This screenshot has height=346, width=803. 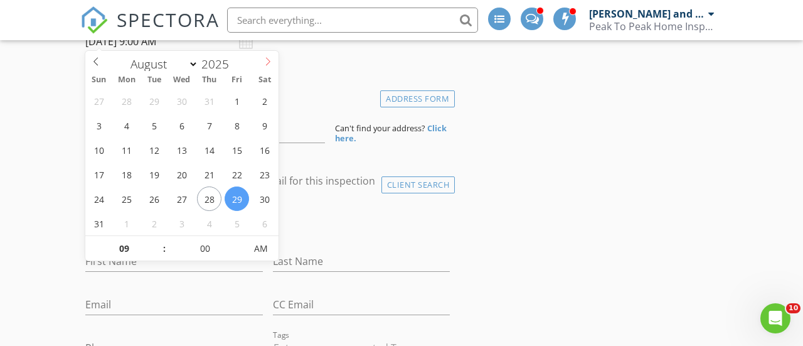 What do you see at coordinates (154, 125) in the screenshot?
I see `span: August 5, 2025` at bounding box center [154, 125].